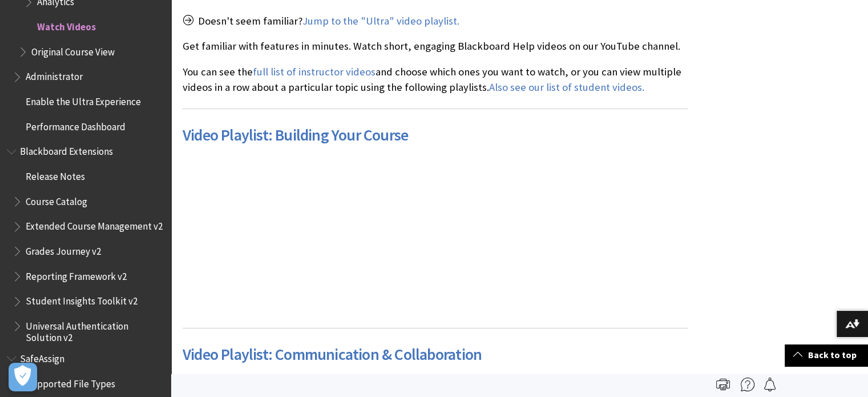  What do you see at coordinates (57, 199) in the screenshot?
I see `span: Course Catalog` at bounding box center [57, 199].